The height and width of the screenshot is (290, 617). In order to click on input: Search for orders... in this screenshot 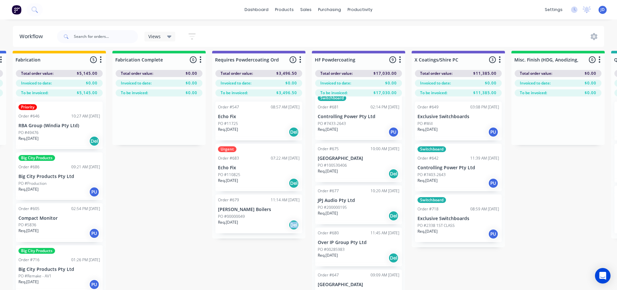, I will do `click(106, 37)`.